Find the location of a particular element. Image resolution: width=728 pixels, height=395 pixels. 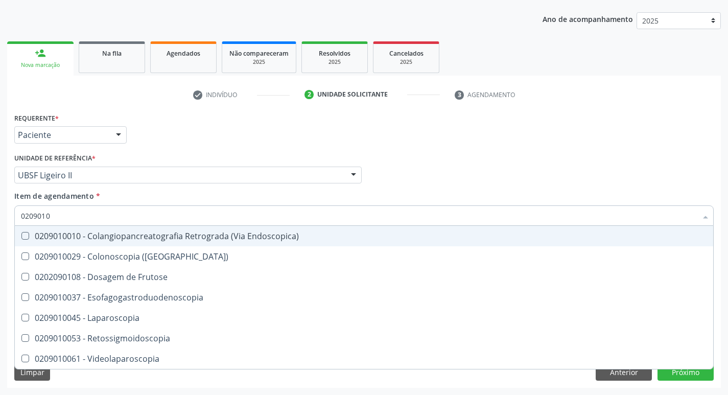

div: person_add is located at coordinates (40, 53).